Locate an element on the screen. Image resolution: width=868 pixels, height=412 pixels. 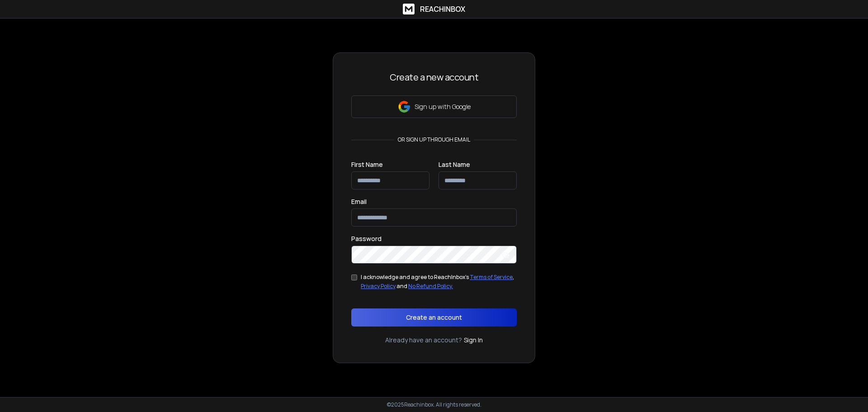
button: Sign up with Google is located at coordinates (434, 107).